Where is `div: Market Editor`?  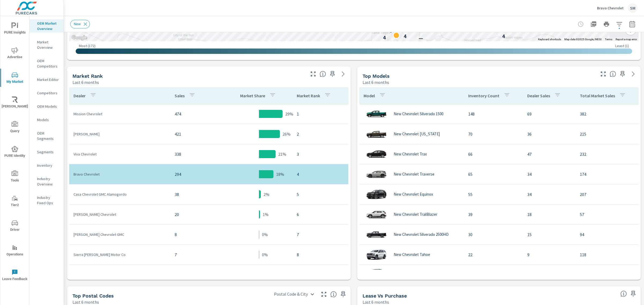 div: Market Editor is located at coordinates (46, 80).